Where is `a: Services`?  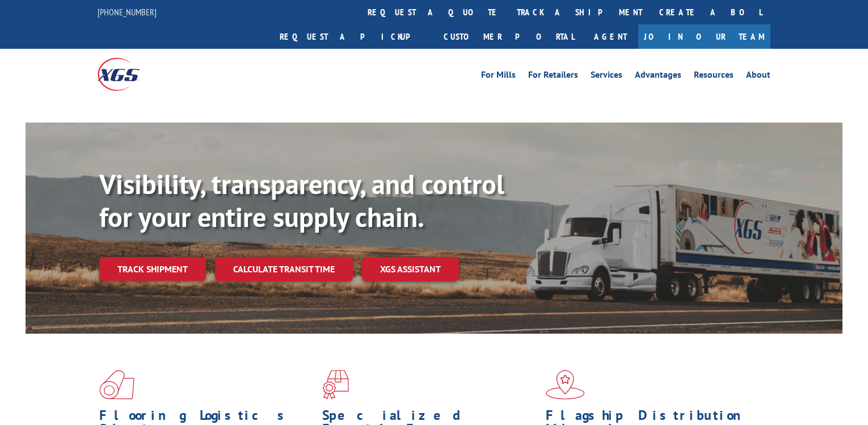 a: Services is located at coordinates (607, 77).